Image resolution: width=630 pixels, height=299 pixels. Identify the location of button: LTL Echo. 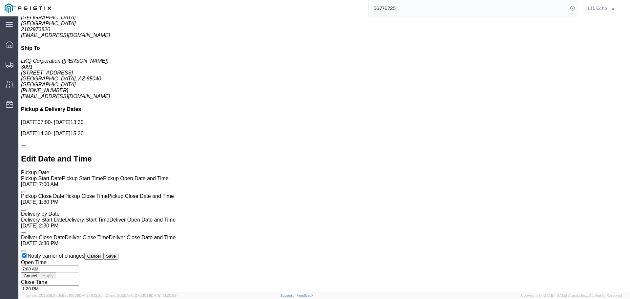
(604, 8).